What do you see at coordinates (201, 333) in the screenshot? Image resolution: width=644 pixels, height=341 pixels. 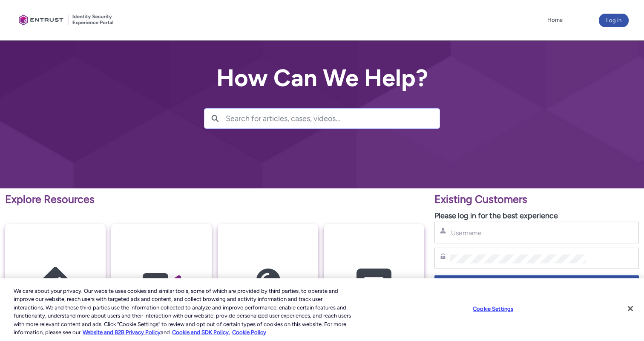 I see `a: Cookie and SDK Policy.` at bounding box center [201, 333].